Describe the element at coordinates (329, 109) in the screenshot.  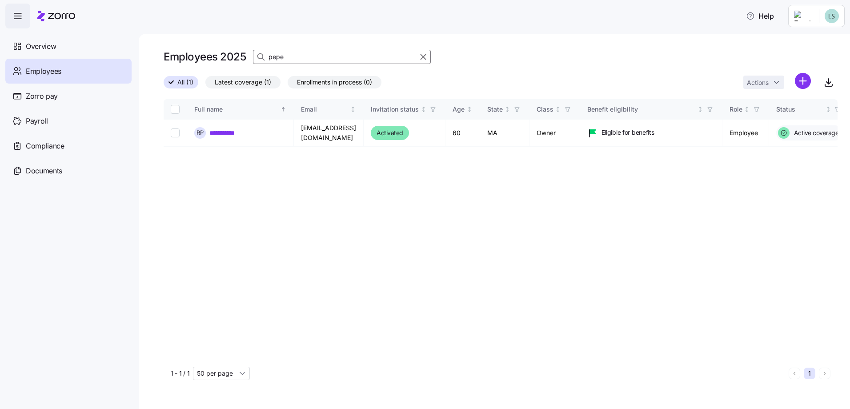
I see `th: EmailNot sorted` at that location.